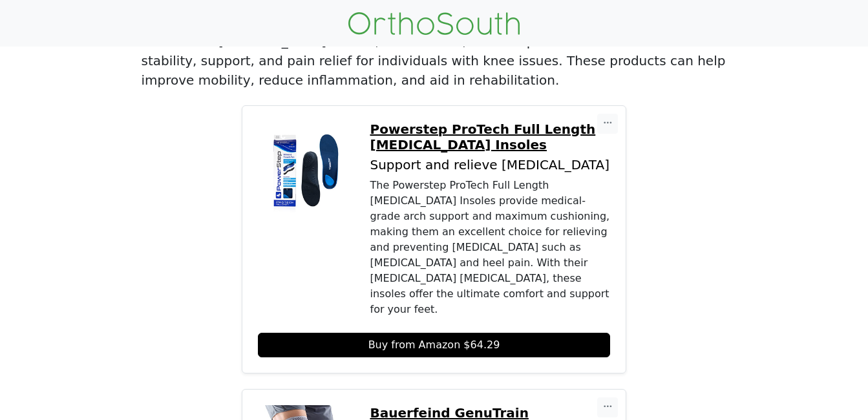 This screenshot has height=420, width=868. Describe the element at coordinates (307, 170) in the screenshot. I see `img: Powerstep ProTech Full Length Orthotic Insoles` at that location.